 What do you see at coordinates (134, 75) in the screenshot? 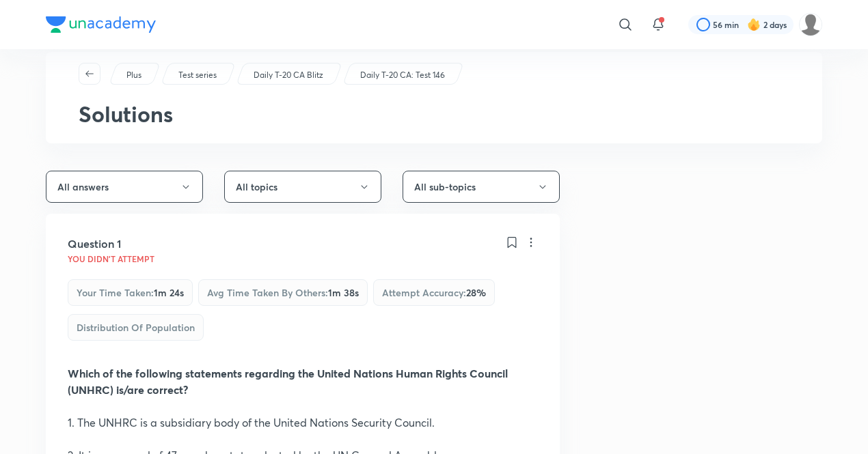
I see `a: Plus` at bounding box center [134, 75].